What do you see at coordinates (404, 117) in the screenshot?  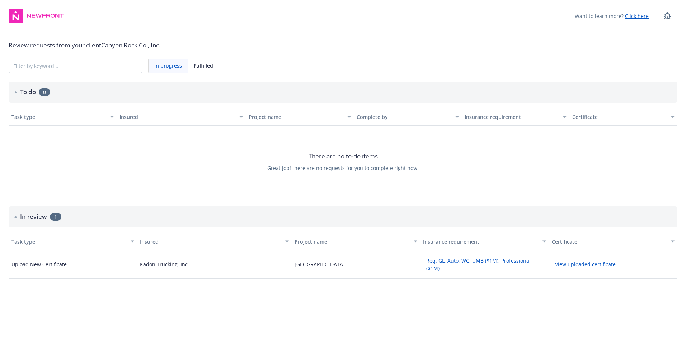 I see `div: Complete by` at bounding box center [404, 117].